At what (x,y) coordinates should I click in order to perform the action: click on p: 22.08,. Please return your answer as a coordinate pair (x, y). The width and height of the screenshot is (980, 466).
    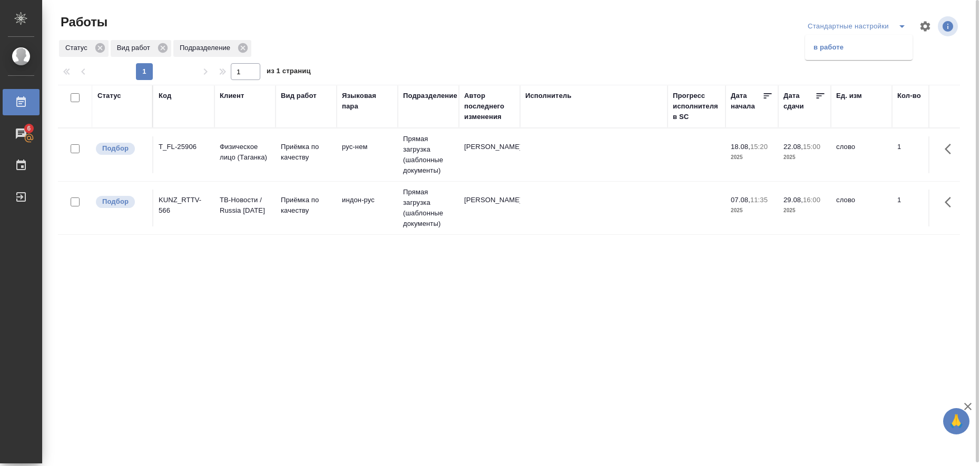
    Looking at the image, I should click on (793, 146).